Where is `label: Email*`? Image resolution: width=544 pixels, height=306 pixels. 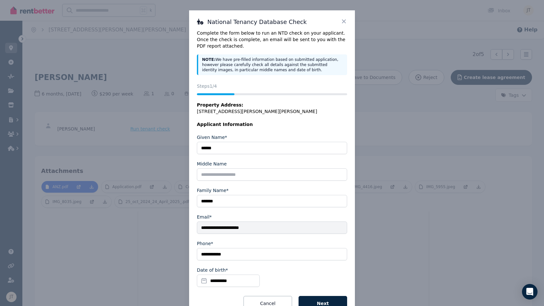
label: Email* is located at coordinates (204, 217).